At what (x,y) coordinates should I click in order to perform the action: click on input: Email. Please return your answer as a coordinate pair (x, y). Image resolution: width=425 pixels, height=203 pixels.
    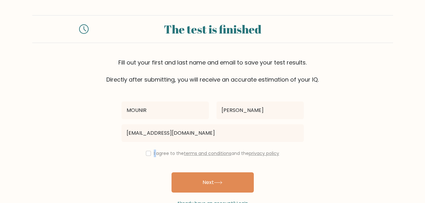
    Looking at the image, I should click on (213, 133).